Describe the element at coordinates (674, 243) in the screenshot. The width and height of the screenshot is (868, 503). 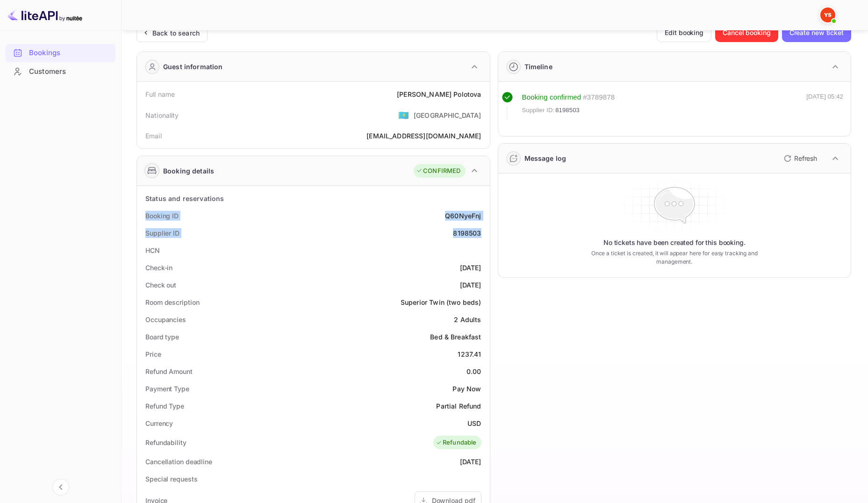
I see `p: No tickets have been created for this booking.` at that location.